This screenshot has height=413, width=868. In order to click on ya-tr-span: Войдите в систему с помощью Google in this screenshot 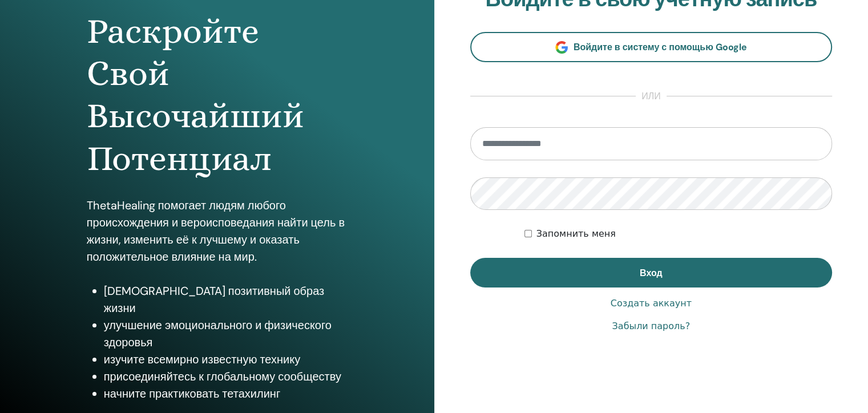, I will do `click(660, 47)`.